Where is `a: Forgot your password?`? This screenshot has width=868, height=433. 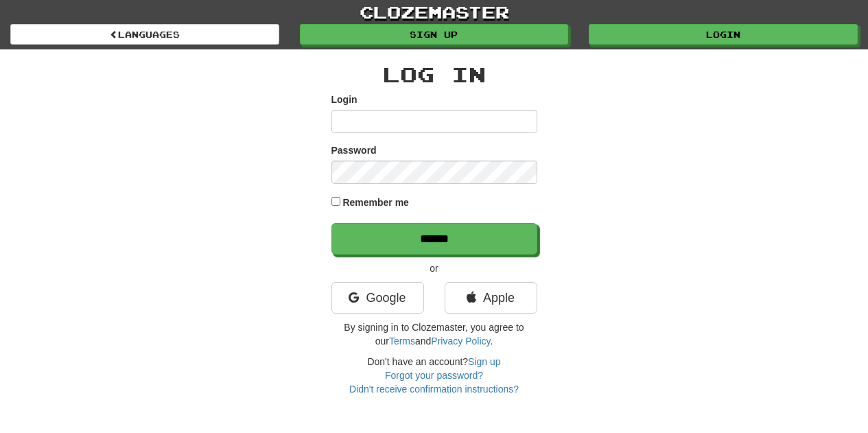 a: Forgot your password? is located at coordinates (434, 376).